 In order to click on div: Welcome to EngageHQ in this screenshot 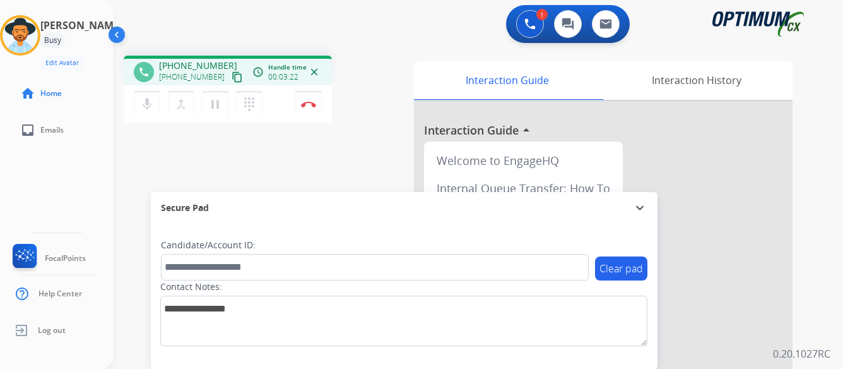, I will do `click(523, 160)`.